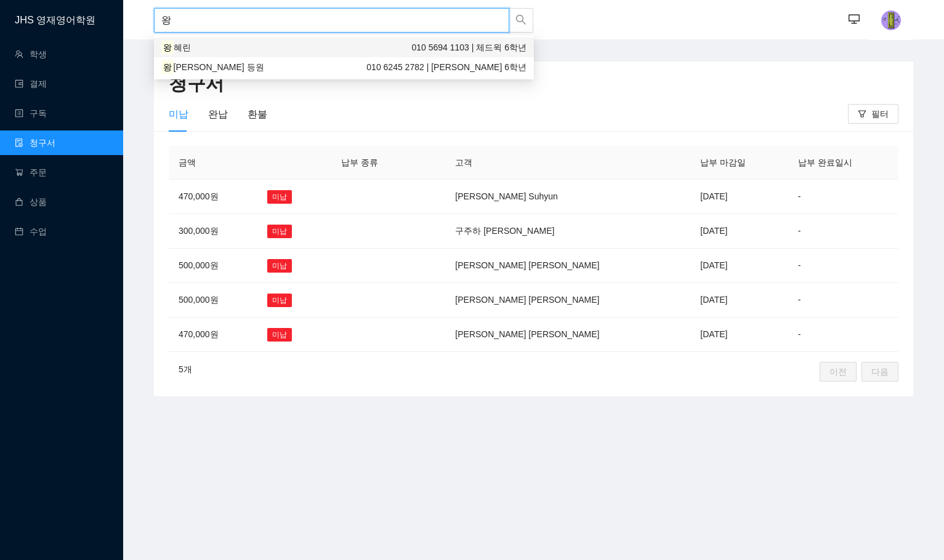 The height and width of the screenshot is (560, 944). Describe the element at coordinates (213, 232) in the screenshot. I see `td: 300,000원` at that location.